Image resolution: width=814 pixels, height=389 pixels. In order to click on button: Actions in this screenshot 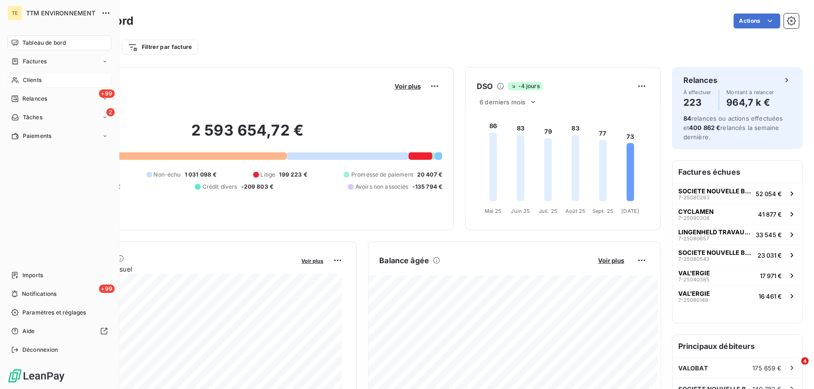, I will do `click(757, 21)`.